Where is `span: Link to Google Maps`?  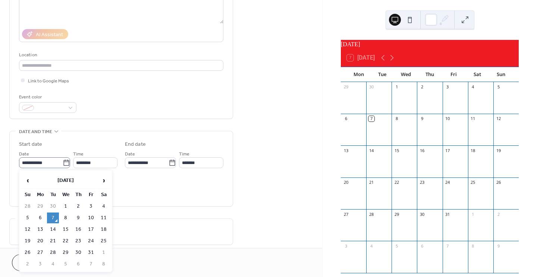 span: Link to Google Maps is located at coordinates (49, 81).